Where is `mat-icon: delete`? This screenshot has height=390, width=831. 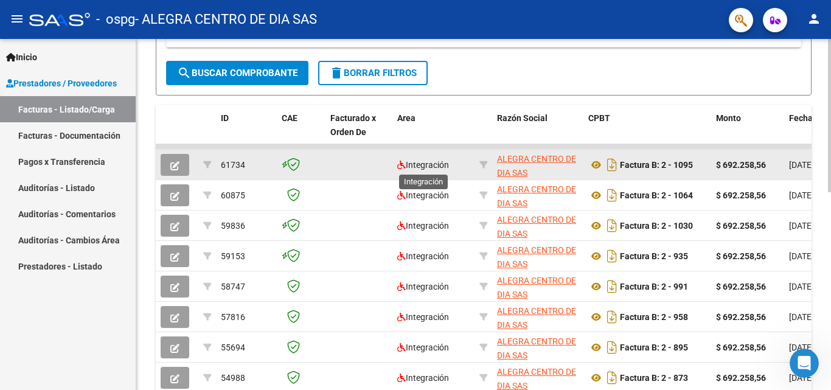 mat-icon: delete is located at coordinates (336, 73).